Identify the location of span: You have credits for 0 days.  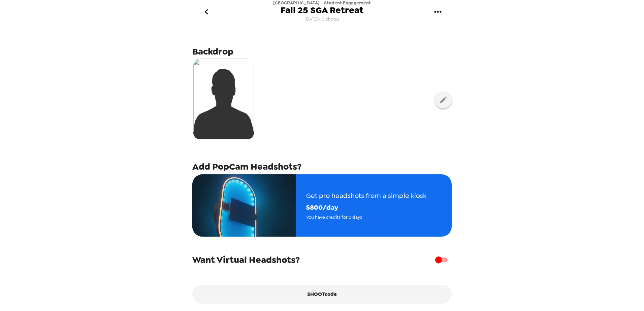
(366, 217).